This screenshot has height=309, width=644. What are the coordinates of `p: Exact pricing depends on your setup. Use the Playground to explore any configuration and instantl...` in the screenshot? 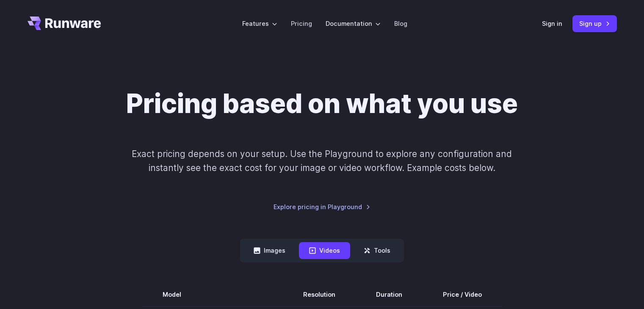 It's located at (322, 161).